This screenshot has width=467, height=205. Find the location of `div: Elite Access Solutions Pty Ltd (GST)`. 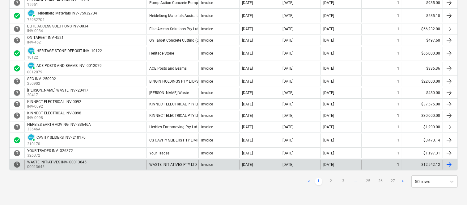

div: Elite Access Solutions Pty Ltd (GST) is located at coordinates (179, 29).